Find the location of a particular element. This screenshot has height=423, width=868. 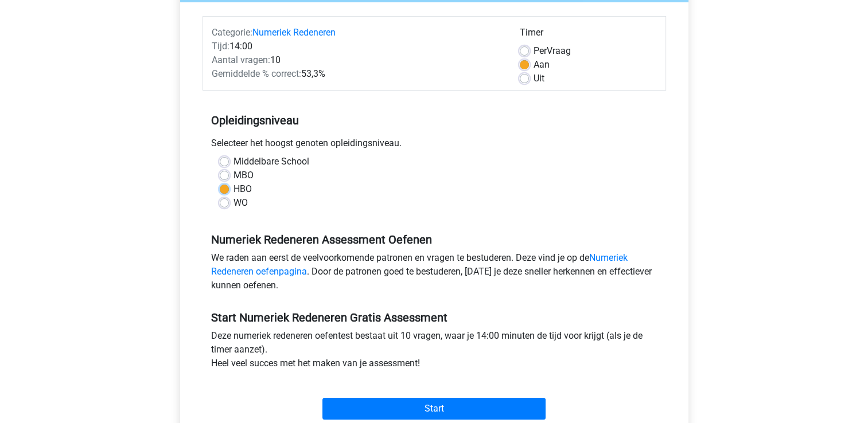

div: 10 is located at coordinates (356, 60).